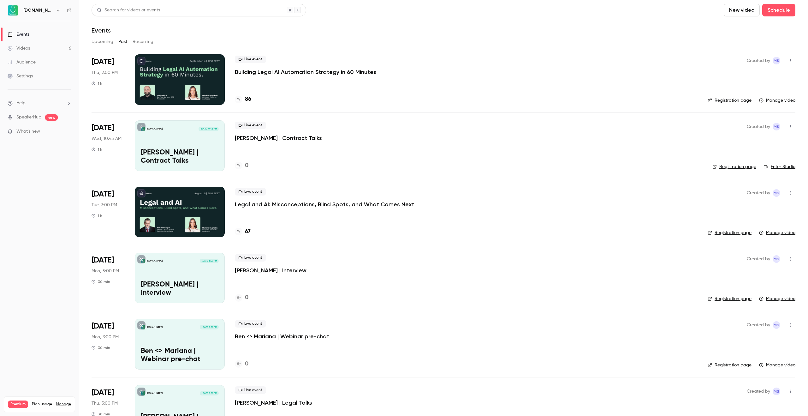  What do you see at coordinates (248, 231) in the screenshot?
I see `h4: 67` at bounding box center [248, 231].